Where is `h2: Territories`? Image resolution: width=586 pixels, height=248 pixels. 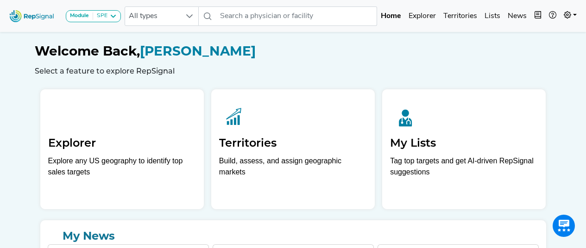 h2: Territories is located at coordinates (293, 143).